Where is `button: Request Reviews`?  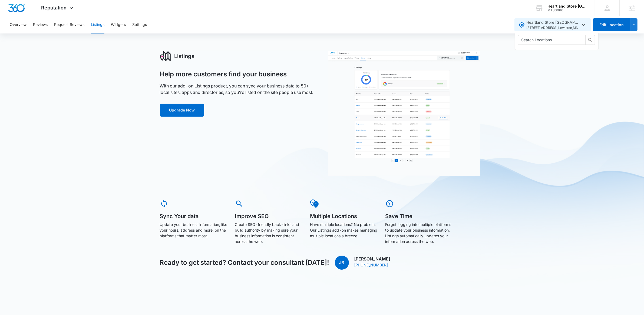
button: Request Reviews is located at coordinates (69, 25).